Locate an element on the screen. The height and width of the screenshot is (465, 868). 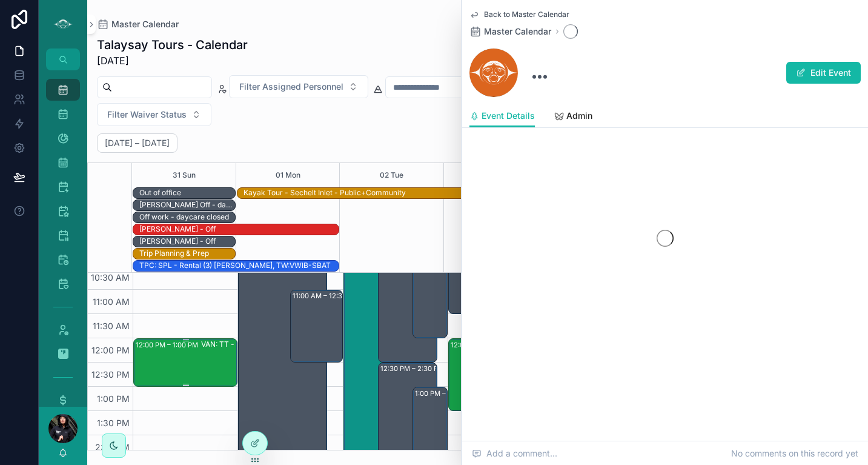
span: 1:30 PM is located at coordinates (113, 423).